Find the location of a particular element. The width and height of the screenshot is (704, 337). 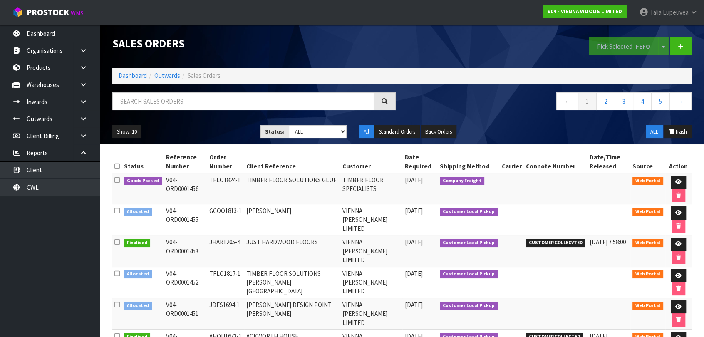

td: JHAR1205-4 is located at coordinates (225, 251).